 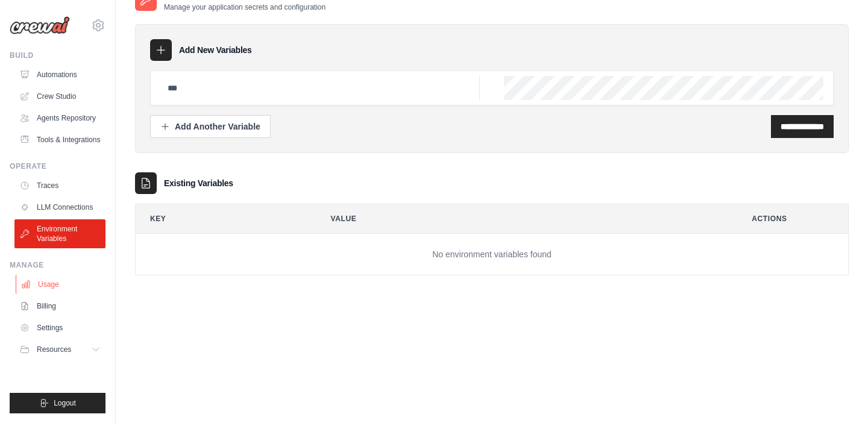 I want to click on a: Tools & Integrations, so click(x=60, y=140).